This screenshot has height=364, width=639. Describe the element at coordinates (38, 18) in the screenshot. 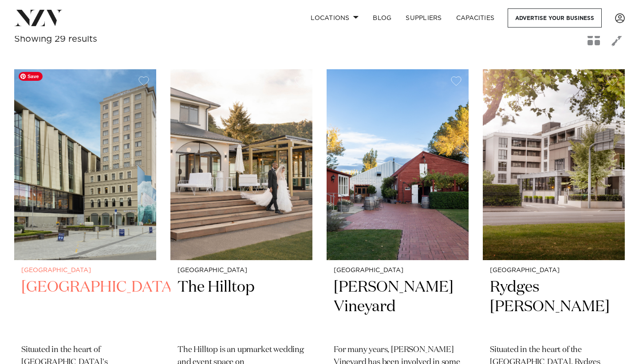

I see `img: nzv-logo.png` at that location.